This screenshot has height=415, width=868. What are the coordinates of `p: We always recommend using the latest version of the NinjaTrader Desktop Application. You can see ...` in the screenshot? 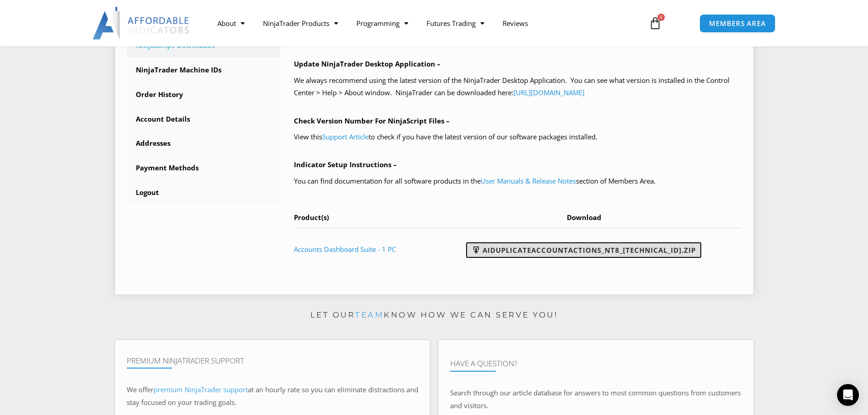 It's located at (517, 86).